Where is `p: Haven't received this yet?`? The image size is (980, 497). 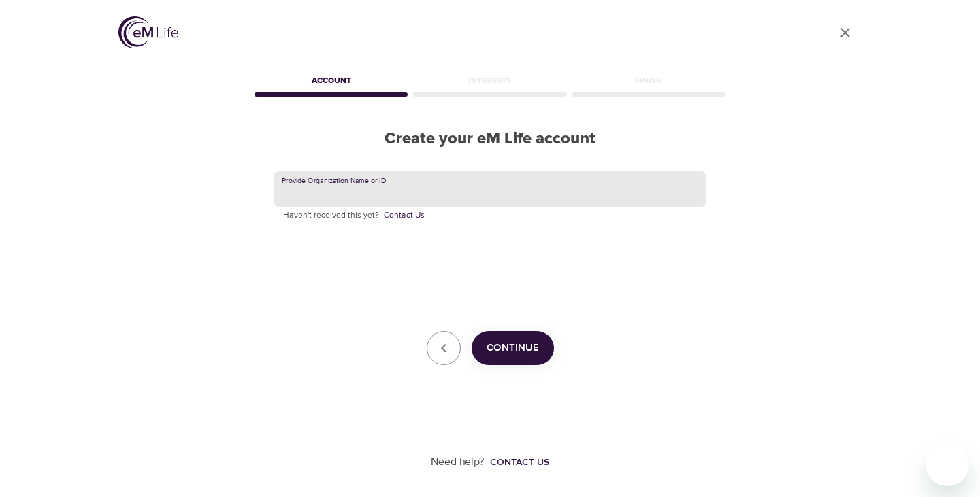
p: Haven't received this yet? is located at coordinates (490, 215).